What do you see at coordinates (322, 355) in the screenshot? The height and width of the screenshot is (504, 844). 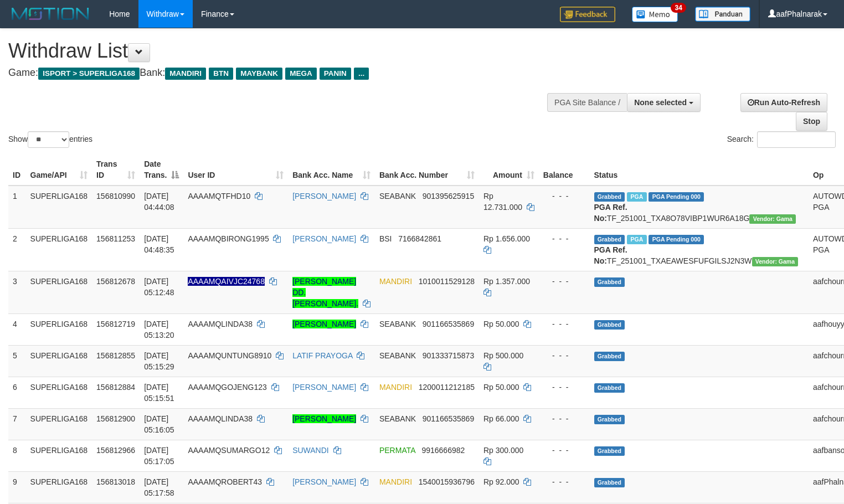 I see `a: LATIF PRAYOGA` at bounding box center [322, 355].